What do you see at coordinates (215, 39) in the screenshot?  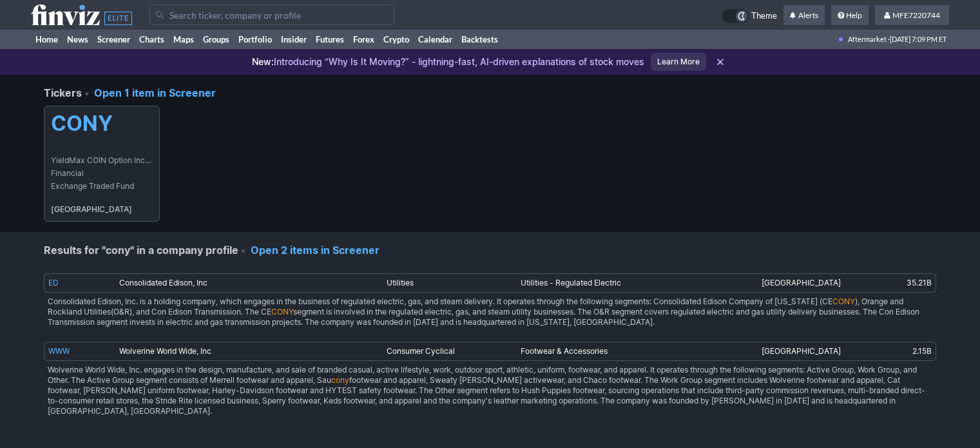 I see `a: Groups` at bounding box center [215, 39].